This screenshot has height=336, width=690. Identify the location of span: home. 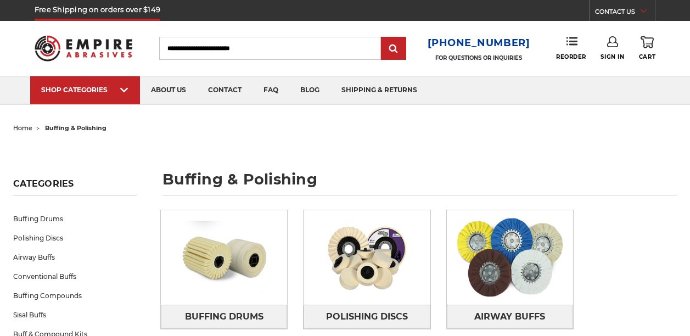
(22, 128).